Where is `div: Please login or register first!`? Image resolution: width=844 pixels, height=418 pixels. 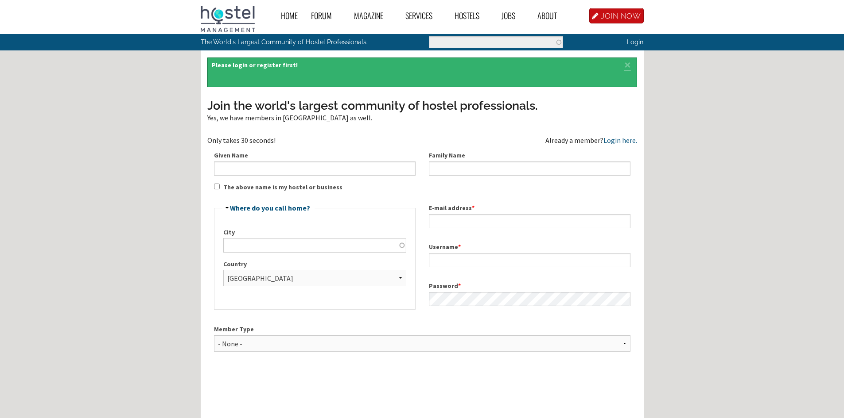
div: Please login or register first! is located at coordinates (422, 73).